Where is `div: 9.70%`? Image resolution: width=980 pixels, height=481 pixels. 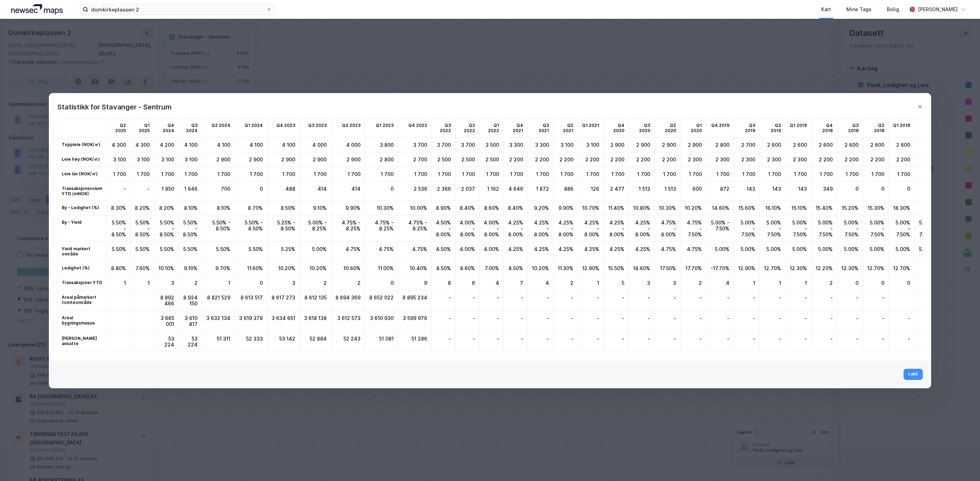
div: 9.70% is located at coordinates (218, 269).